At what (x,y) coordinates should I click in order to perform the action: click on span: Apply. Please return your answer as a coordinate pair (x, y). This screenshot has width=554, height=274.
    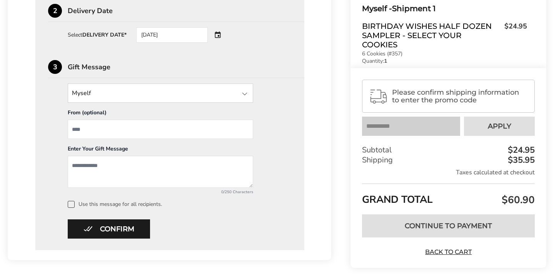
    Looking at the image, I should click on (499, 126).